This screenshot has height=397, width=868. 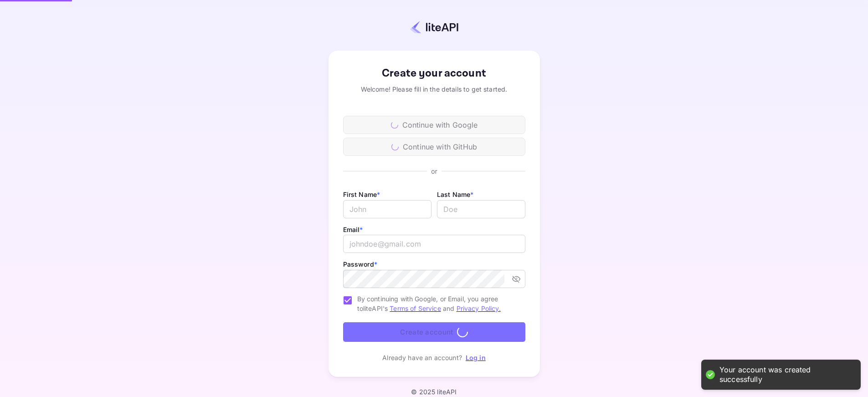 What do you see at coordinates (434, 27) in the screenshot?
I see `img: liteapi` at bounding box center [434, 27].